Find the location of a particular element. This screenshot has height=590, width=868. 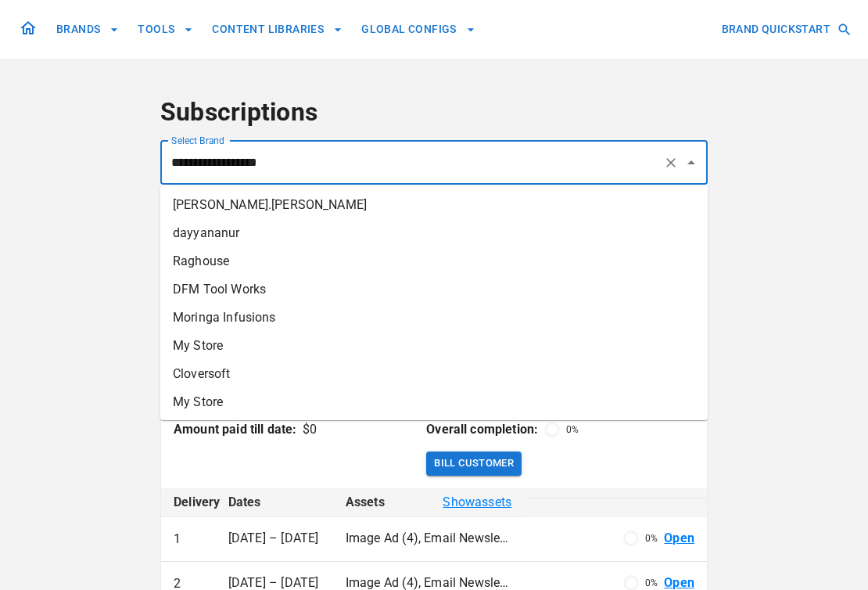

li: DFM Tool Works is located at coordinates (434, 289).